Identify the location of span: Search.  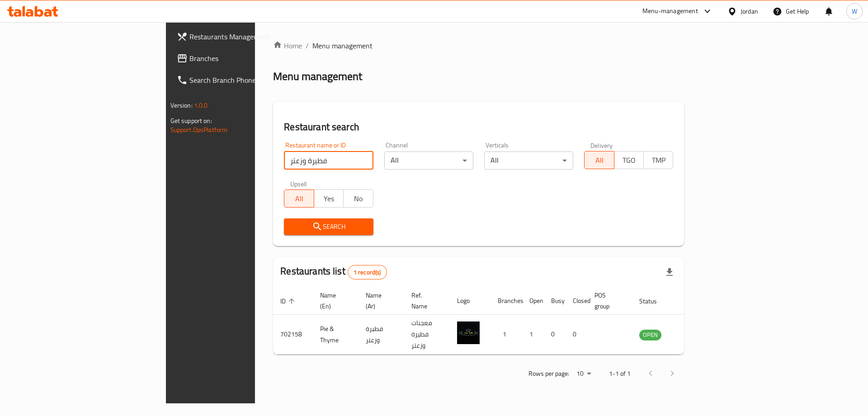
(328, 226).